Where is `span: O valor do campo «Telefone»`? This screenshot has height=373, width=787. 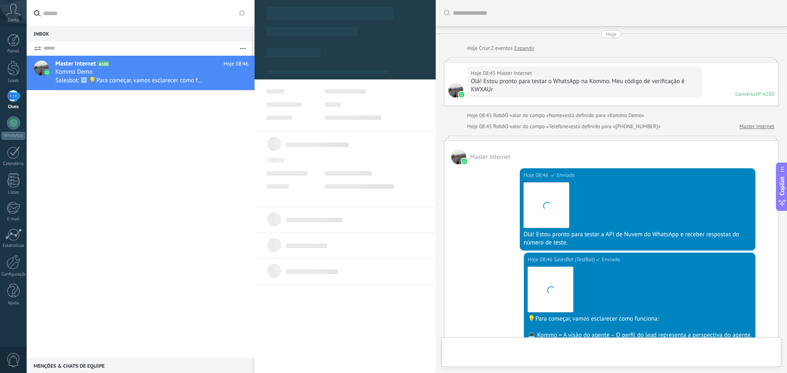
span: O valor do campo «Telefone» is located at coordinates (537, 127).